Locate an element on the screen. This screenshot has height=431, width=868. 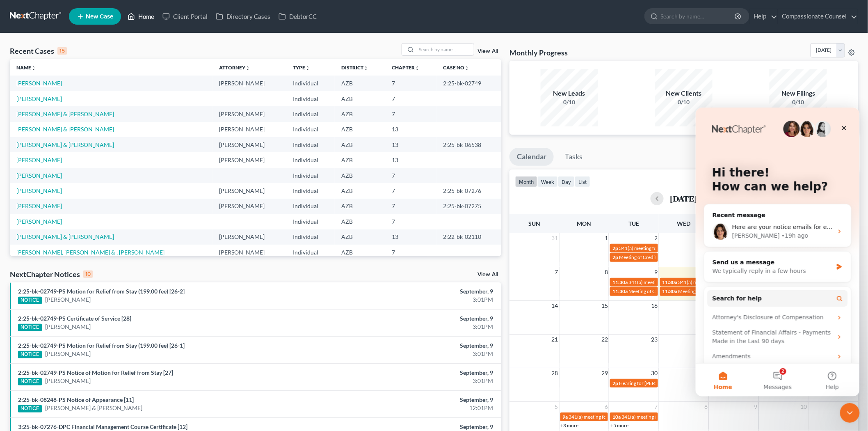
a: 2:25-bk-02749-PS Motion for Relief from Stay (199.00 fee) [26-2] is located at coordinates (101, 291).